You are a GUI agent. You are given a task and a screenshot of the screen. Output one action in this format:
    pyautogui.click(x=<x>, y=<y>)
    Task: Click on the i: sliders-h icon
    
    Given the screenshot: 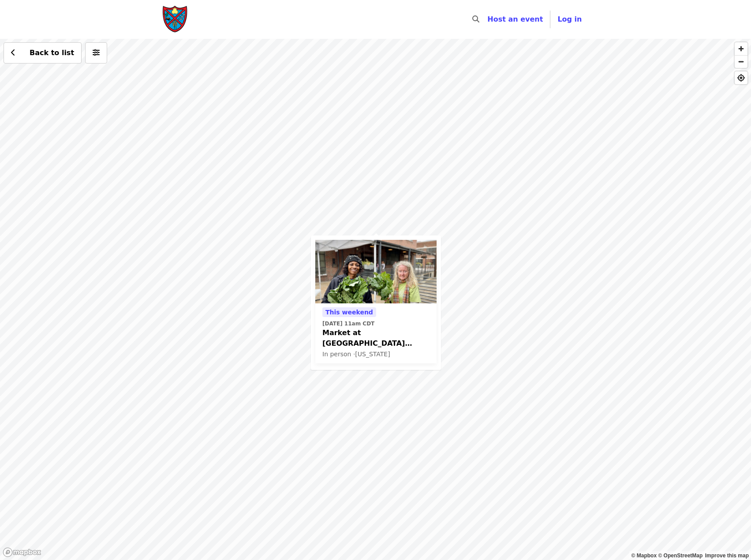 What is the action you would take?
    pyautogui.click(x=96, y=52)
    